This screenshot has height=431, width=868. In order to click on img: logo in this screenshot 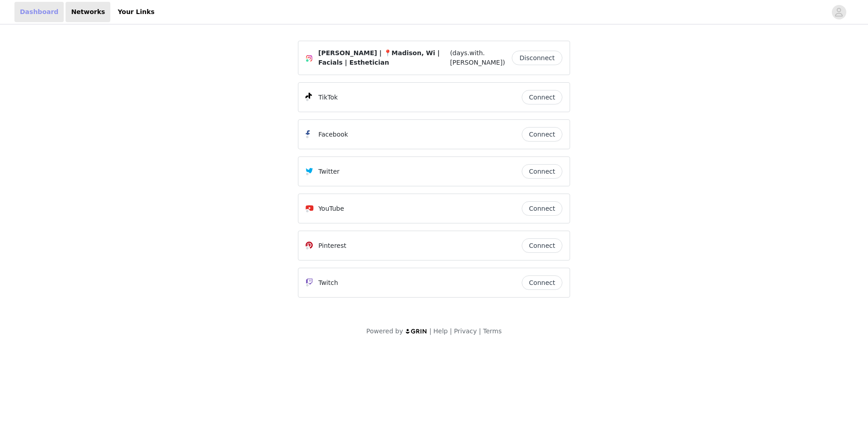, I will do `click(416, 331)`.